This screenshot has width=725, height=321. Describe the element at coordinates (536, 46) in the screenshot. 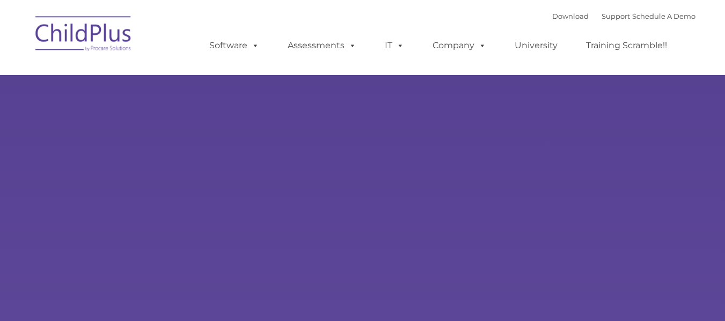

I see `a: University` at that location.